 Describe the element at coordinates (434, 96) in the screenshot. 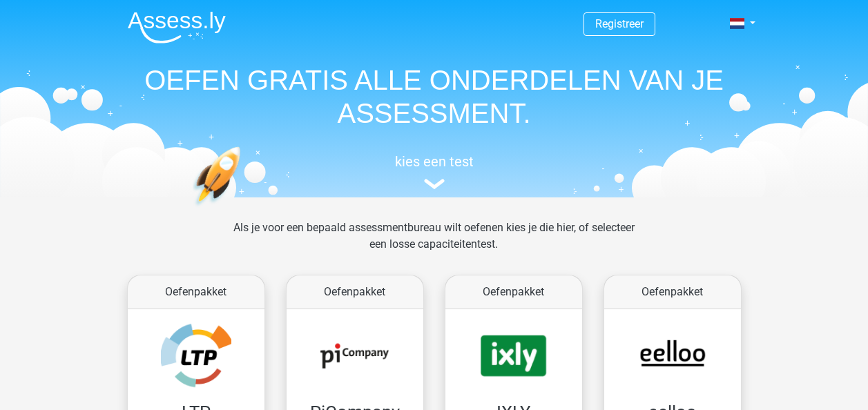

I see `h1: OEFEN GRATIS ALLE ONDERDELEN VAN JE ASSESSMENT.` at that location.